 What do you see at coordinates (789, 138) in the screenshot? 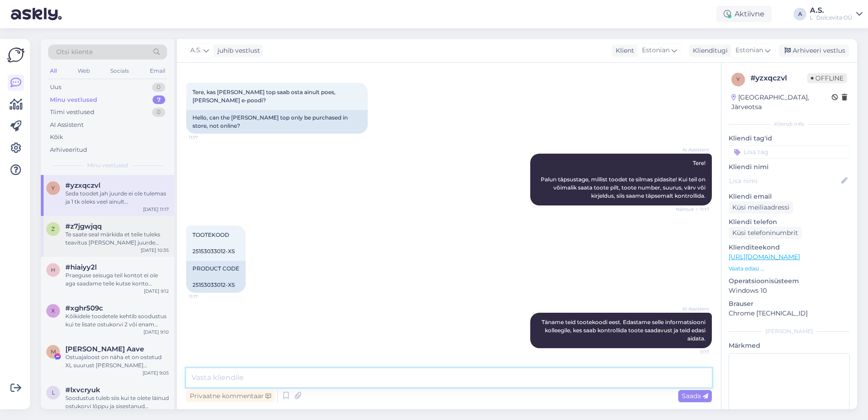
I see `p: Kliendi tag'id` at bounding box center [789, 138].